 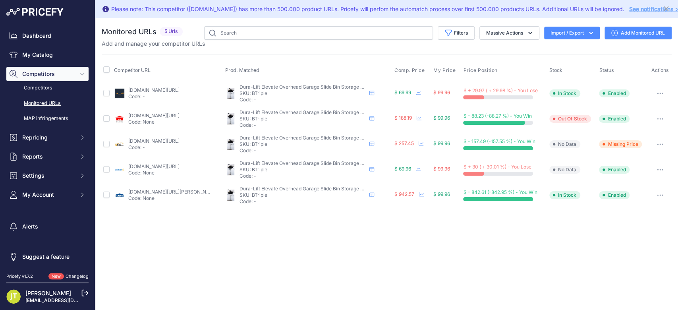 What do you see at coordinates (47, 157) in the screenshot?
I see `button: Reports` at bounding box center [47, 157].